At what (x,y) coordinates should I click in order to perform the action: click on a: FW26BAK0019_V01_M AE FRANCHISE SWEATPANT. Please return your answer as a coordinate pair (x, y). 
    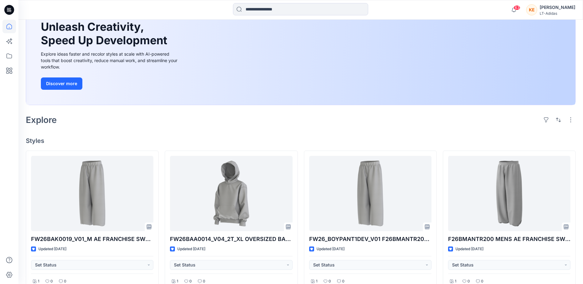
    Looking at the image, I should click on (92, 193).